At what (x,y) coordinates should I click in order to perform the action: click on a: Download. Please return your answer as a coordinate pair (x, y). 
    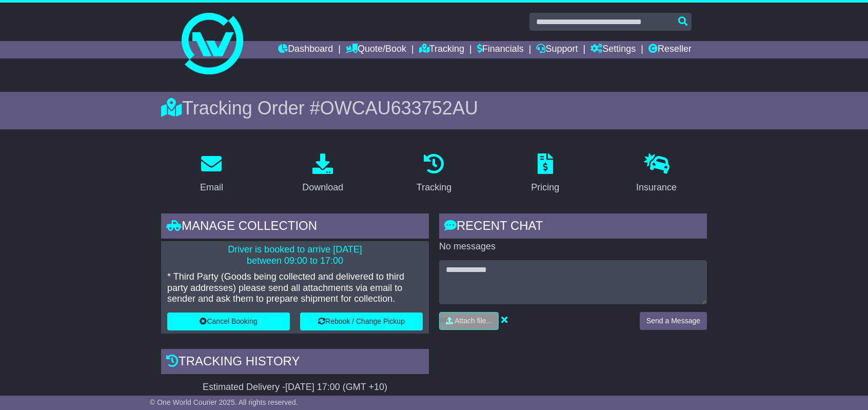
    Looking at the image, I should click on (323, 174).